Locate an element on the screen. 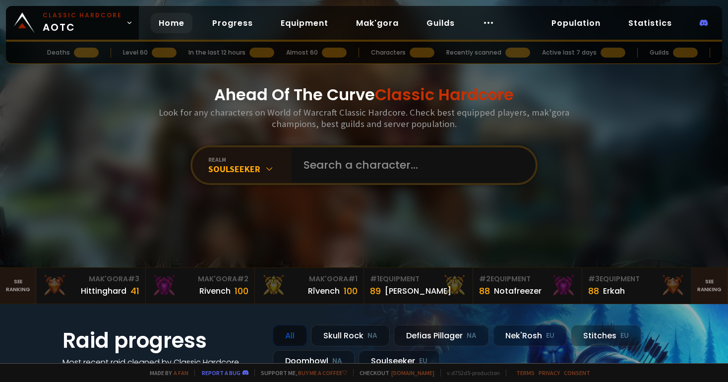 The height and width of the screenshot is (382, 728). a: Consent is located at coordinates (577, 372).